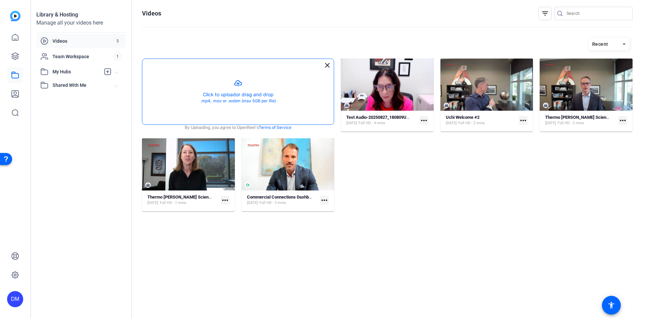  Describe the element at coordinates (275, 128) in the screenshot. I see `a: Terms of Service` at that location.